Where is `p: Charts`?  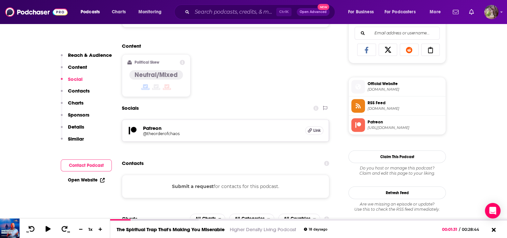 p: Charts is located at coordinates (76, 103).